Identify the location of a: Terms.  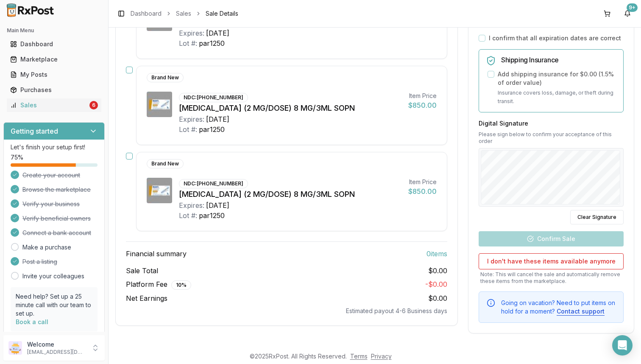
(359, 356).